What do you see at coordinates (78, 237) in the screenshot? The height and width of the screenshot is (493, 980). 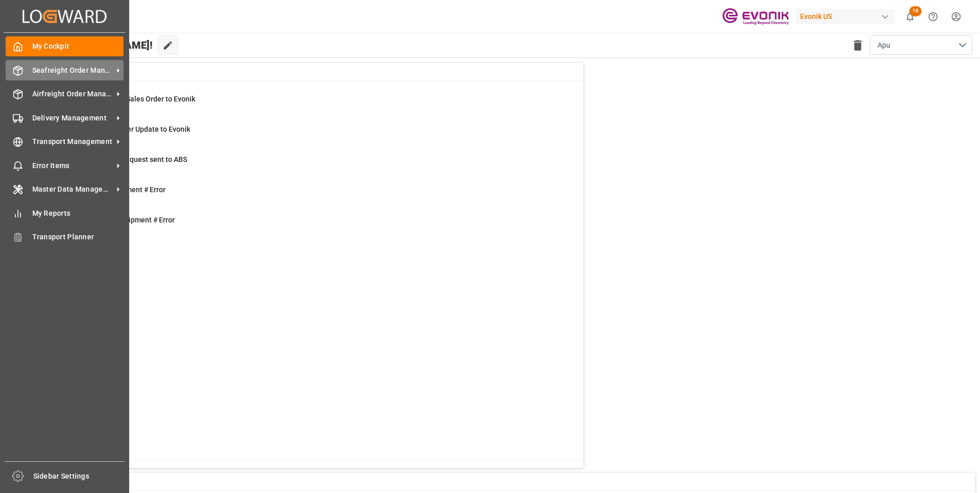 I see `span: Transport Planner` at bounding box center [78, 237].